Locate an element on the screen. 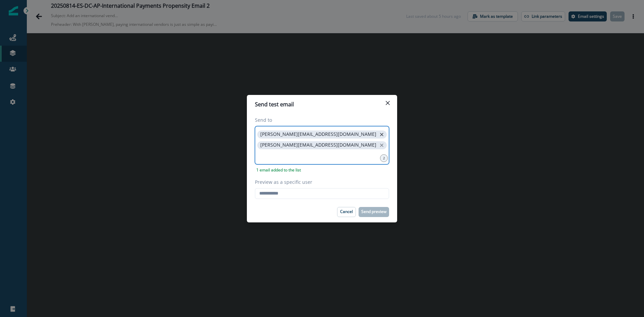  p: Cancel is located at coordinates (346, 212).